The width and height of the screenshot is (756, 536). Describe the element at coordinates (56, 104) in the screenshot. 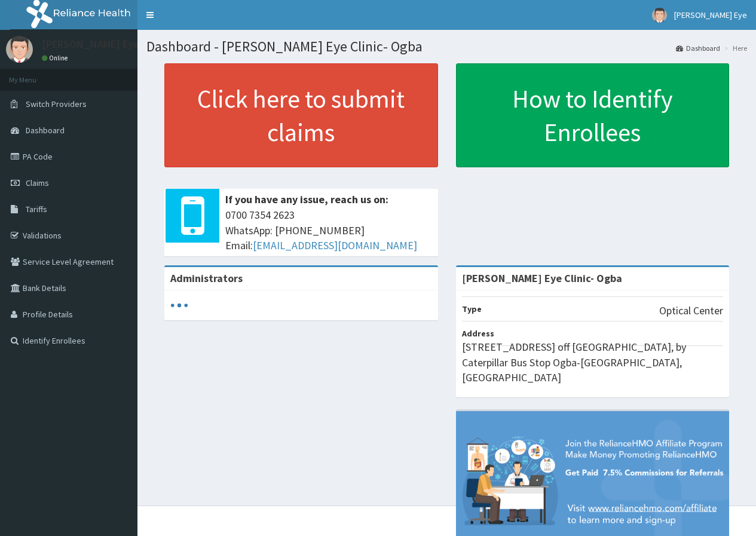

I see `span: Switch Providers` at that location.